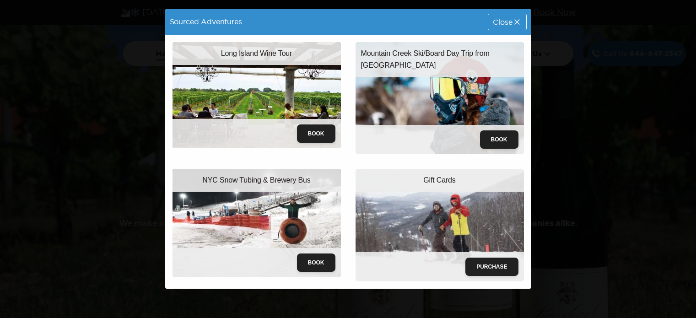 This screenshot has height=318, width=696. What do you see at coordinates (256, 180) in the screenshot?
I see `p: NYC Snow Tubing & Brewery Bus` at bounding box center [256, 180].